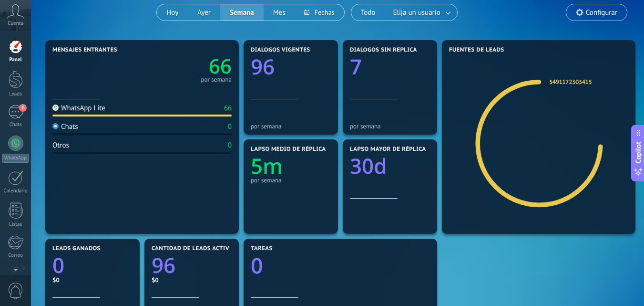 The width and height of the screenshot is (644, 306). What do you see at coordinates (639, 152) in the screenshot?
I see `span: Copilot` at bounding box center [639, 152].